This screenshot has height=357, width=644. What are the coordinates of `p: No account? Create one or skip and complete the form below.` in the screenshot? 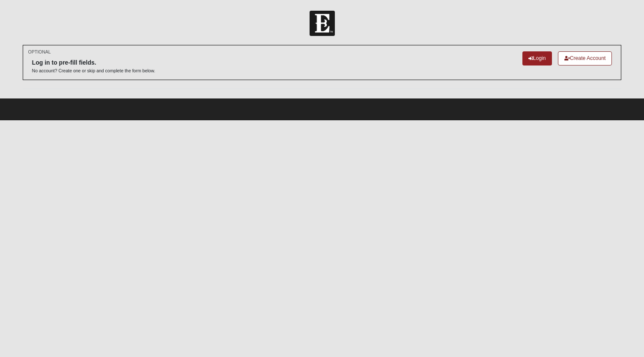 It's located at (94, 71).